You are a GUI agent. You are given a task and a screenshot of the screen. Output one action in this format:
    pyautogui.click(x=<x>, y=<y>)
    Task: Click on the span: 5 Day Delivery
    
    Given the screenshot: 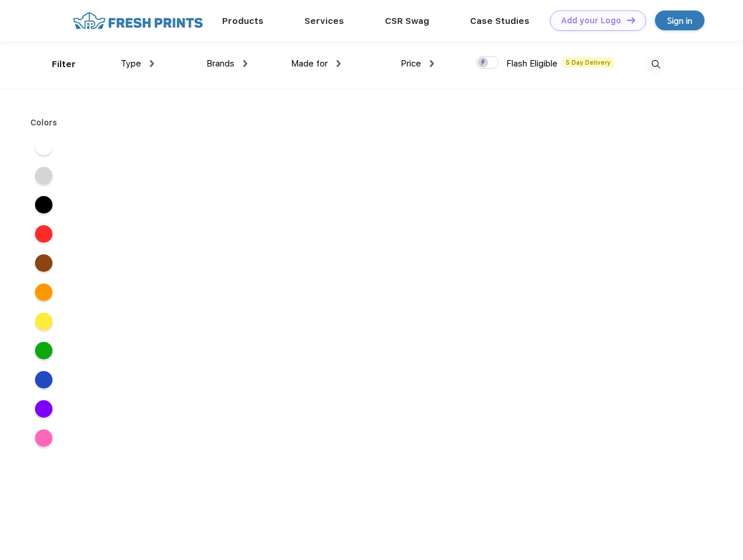 What is the action you would take?
    pyautogui.click(x=588, y=63)
    